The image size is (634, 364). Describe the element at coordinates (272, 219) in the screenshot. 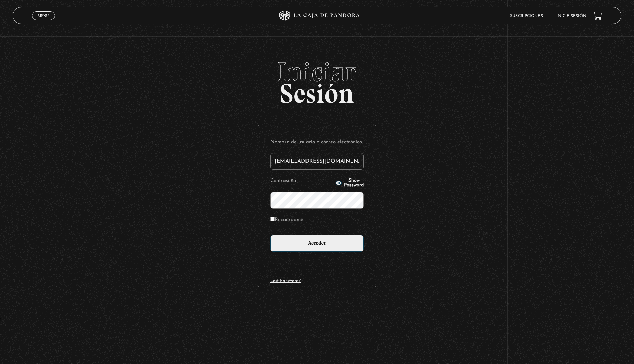

I see `input: Recuérdame` at that location.